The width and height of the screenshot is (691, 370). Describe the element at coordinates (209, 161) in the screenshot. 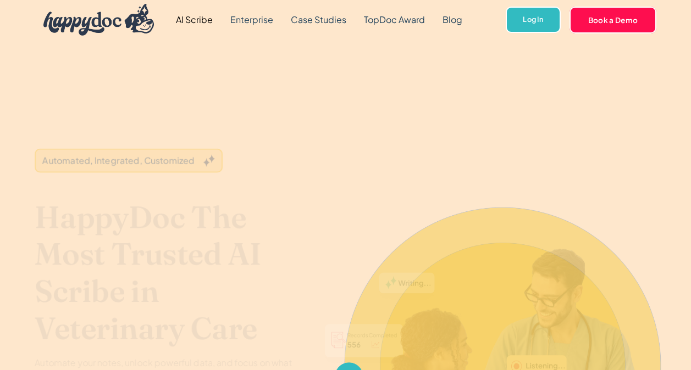

I see `img: Grey sparkles.` at that location.